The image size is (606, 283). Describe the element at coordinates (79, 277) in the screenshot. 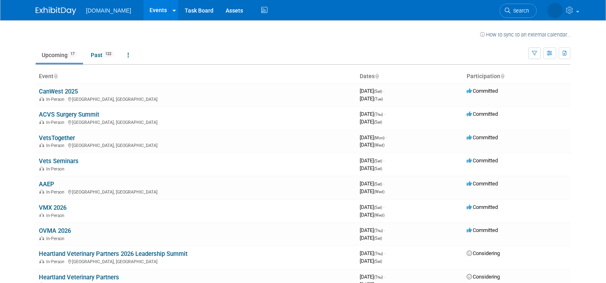

I see `a: Heartland Veterinary Partners` at that location.